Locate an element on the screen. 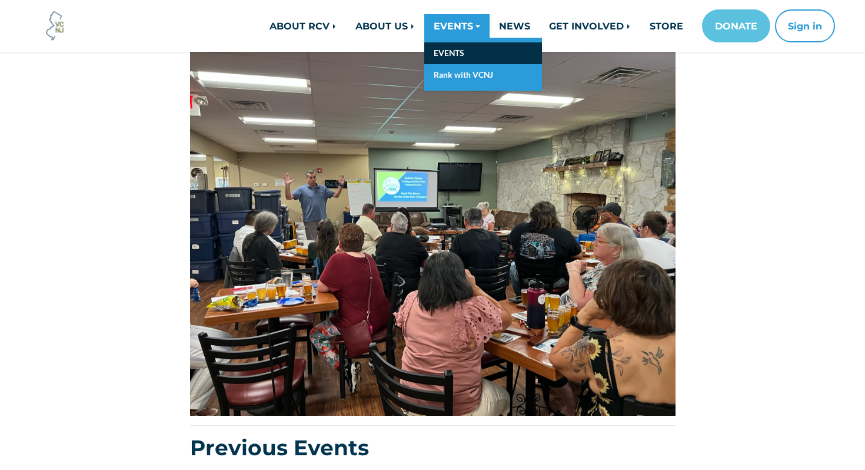 This screenshot has width=865, height=470. button: Sign in or sign up is located at coordinates (805, 26).